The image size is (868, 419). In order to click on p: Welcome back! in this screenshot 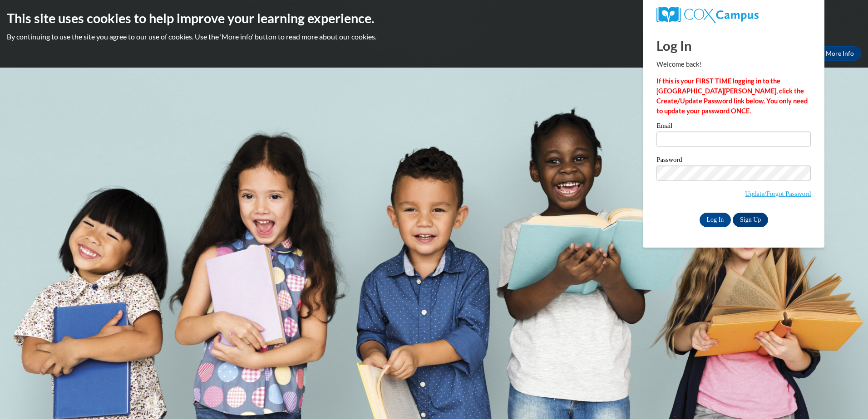, I will do `click(733, 65)`.